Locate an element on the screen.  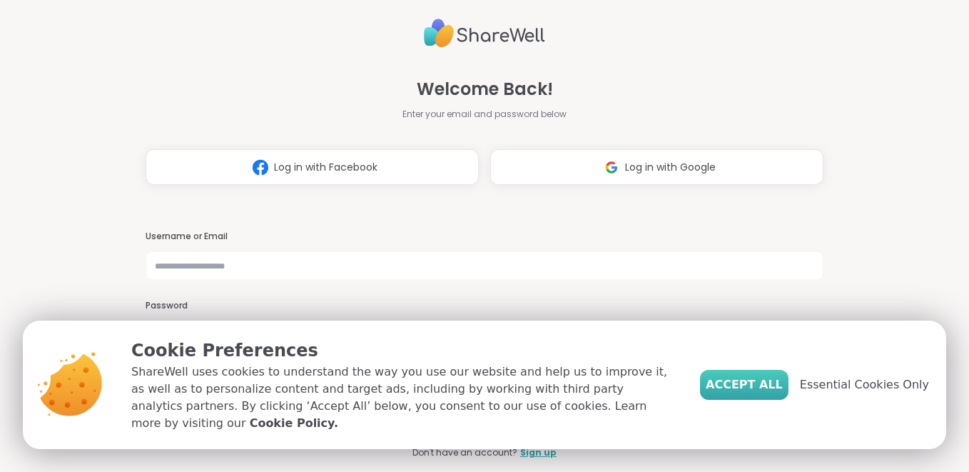
button: Accept All is located at coordinates (744, 385).